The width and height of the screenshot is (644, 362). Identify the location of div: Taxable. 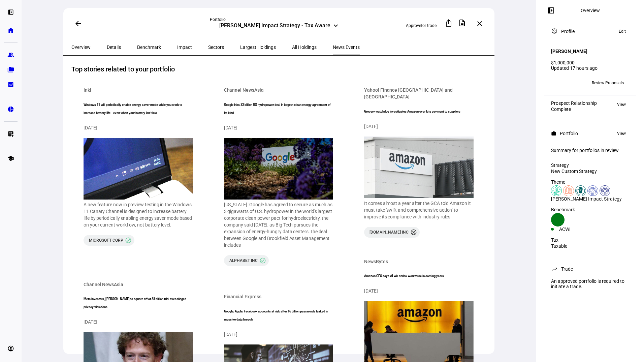
(590, 246).